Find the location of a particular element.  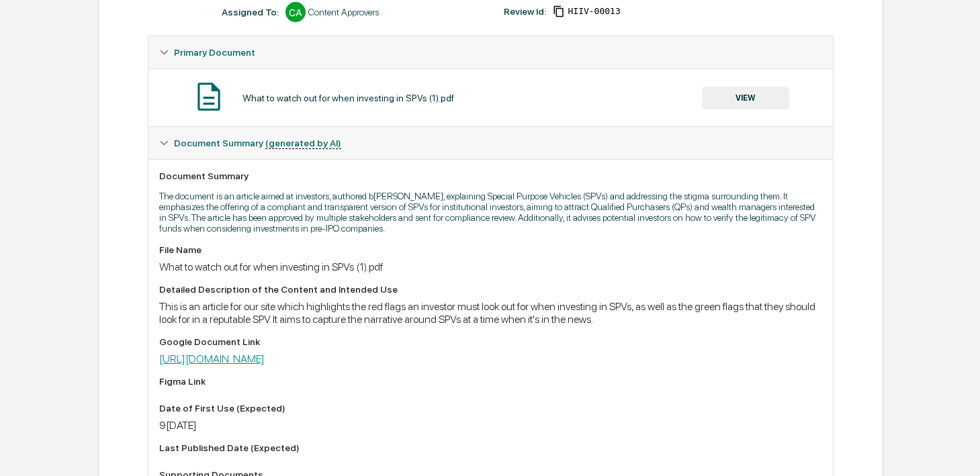

u: (generated by AI) is located at coordinates (303, 143).